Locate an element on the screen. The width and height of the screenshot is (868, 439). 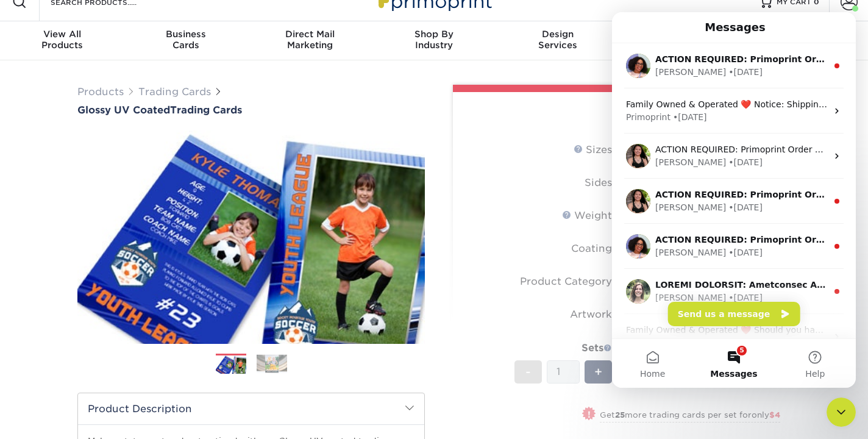
span: Glossy UV Coated is located at coordinates (124, 110).